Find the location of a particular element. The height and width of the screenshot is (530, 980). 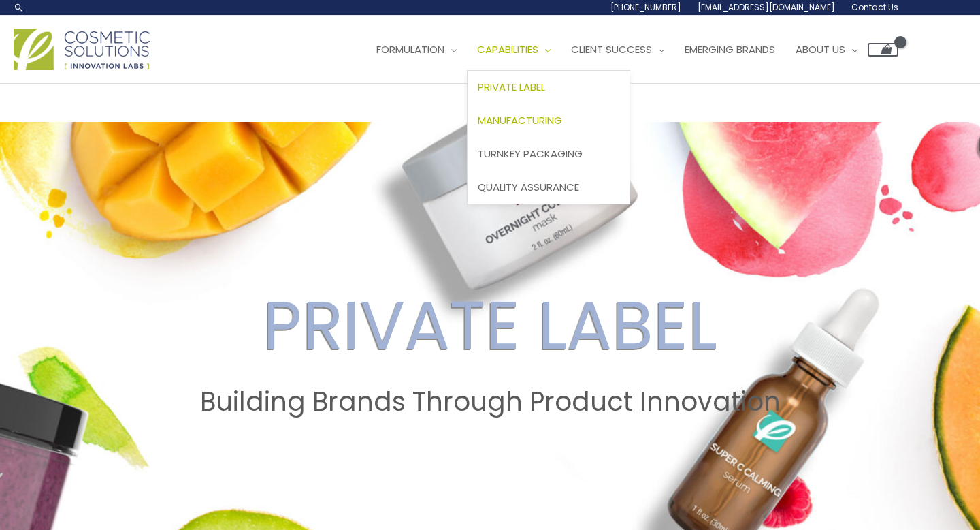

a: View Shopping Cart, empty is located at coordinates (882, 50).